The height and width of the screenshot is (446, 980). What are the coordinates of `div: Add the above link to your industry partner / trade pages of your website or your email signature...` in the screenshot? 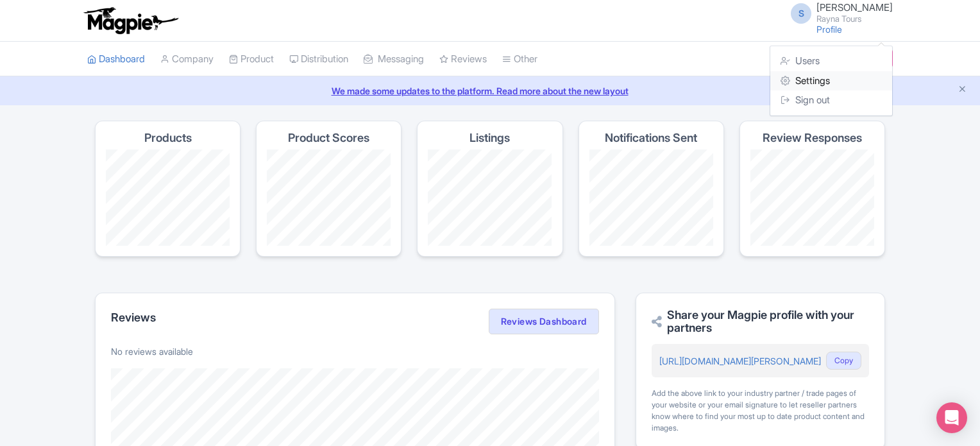 It's located at (760, 411).